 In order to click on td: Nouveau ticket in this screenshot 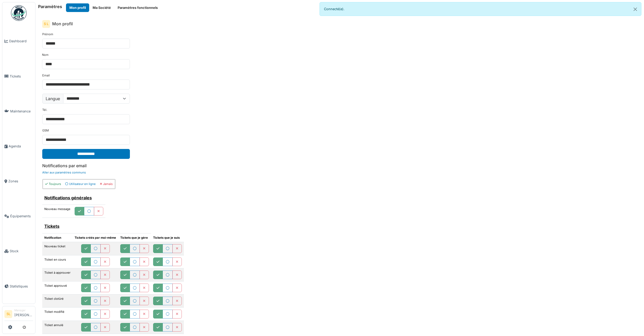, I will do `click(57, 249)`.